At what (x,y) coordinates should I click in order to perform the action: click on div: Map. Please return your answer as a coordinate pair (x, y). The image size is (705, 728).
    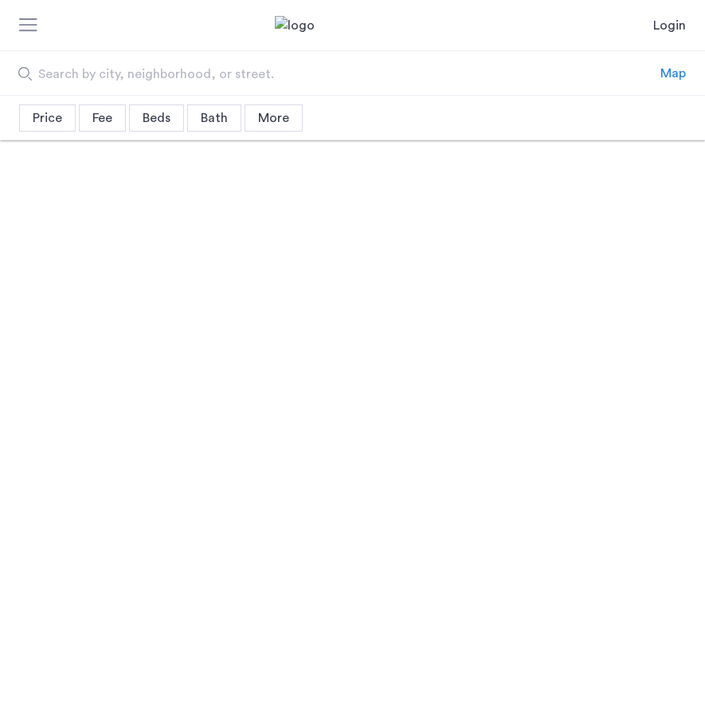
    Looking at the image, I should click on (673, 73).